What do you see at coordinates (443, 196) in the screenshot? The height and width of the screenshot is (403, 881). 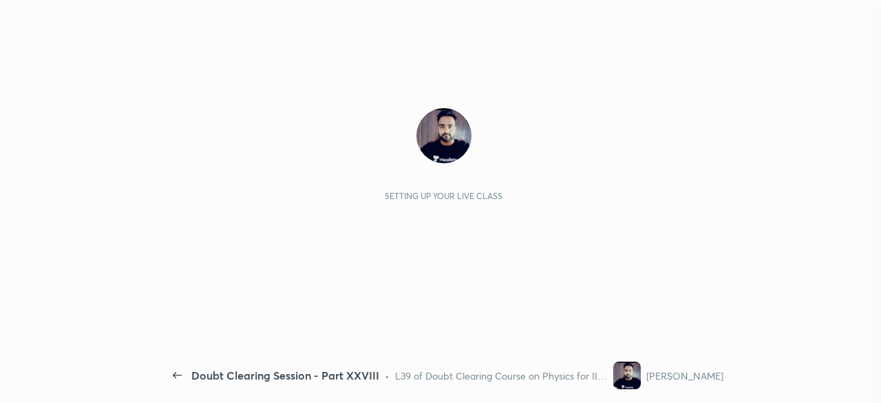 I see `div: Setting up your live class` at bounding box center [443, 196].